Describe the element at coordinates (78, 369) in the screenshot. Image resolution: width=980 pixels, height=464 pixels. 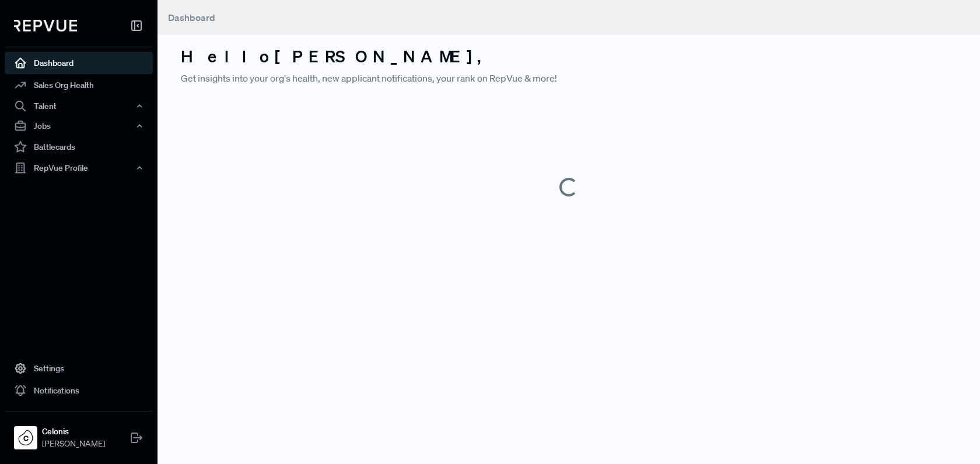
I see `a: Settings` at that location.